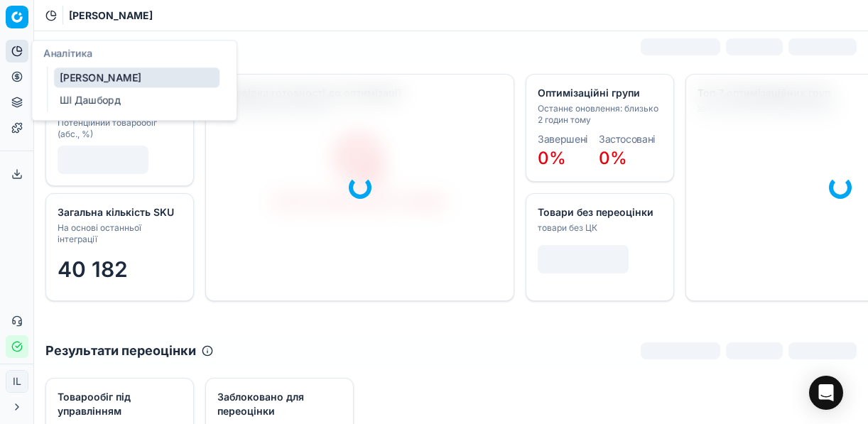  I want to click on dt: Завершені, so click(563, 139).